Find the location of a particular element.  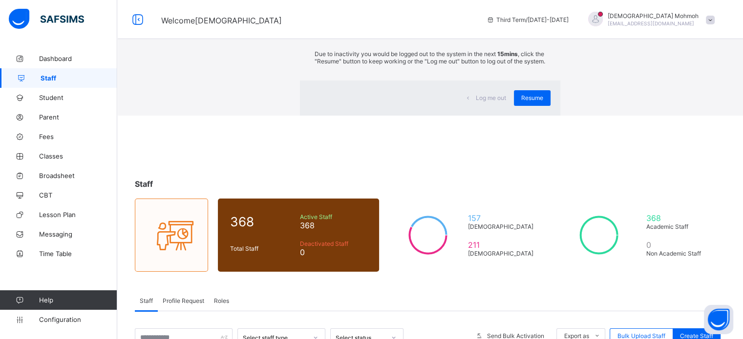

span: Student is located at coordinates (78, 98).